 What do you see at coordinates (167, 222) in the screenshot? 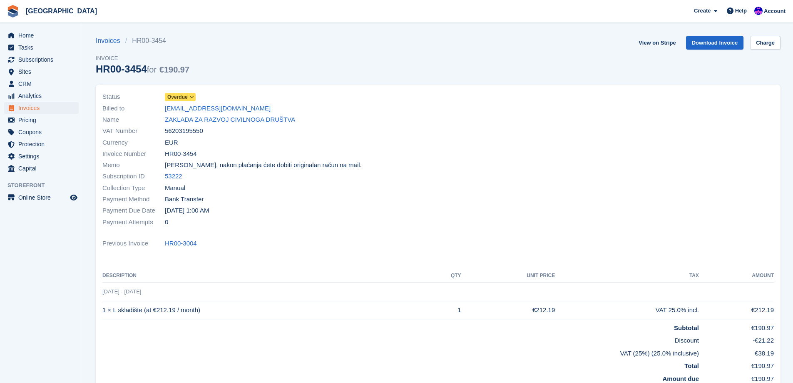
I see `span: 0` at bounding box center [167, 222].